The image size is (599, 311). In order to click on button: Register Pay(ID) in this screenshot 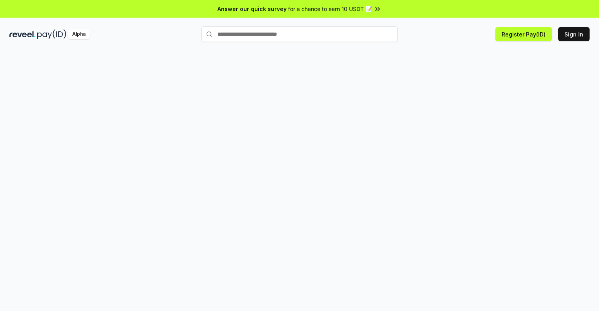, I will do `click(524, 34)`.